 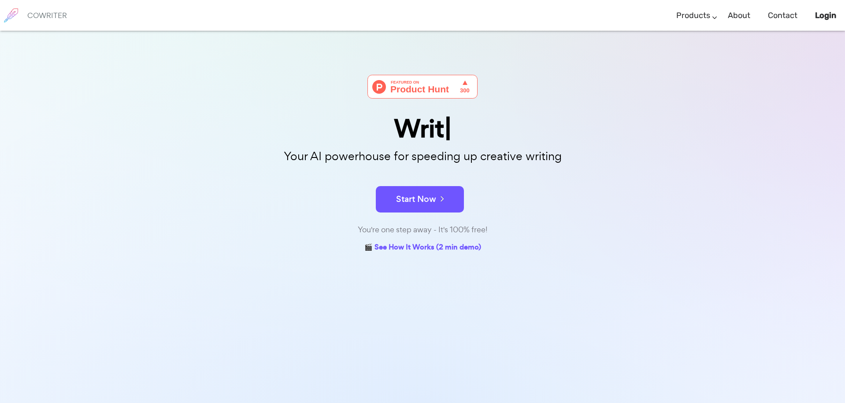 What do you see at coordinates (825, 15) in the screenshot?
I see `a: Login` at bounding box center [825, 15].